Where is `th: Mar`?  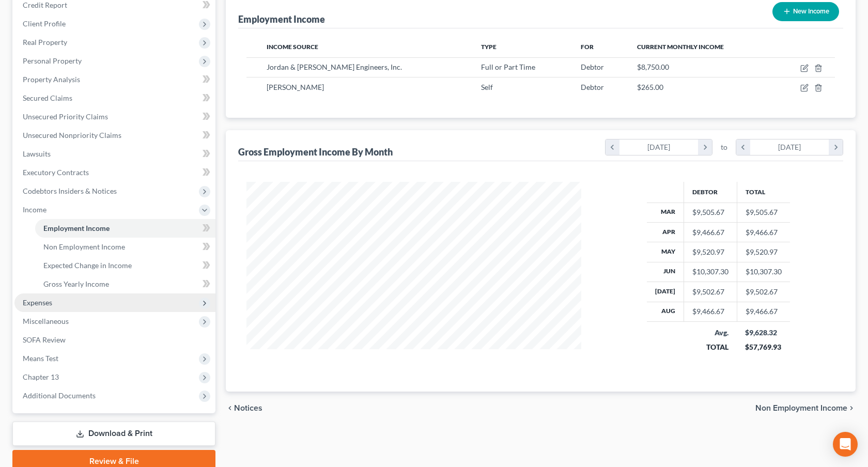 th: Mar is located at coordinates (666, 213).